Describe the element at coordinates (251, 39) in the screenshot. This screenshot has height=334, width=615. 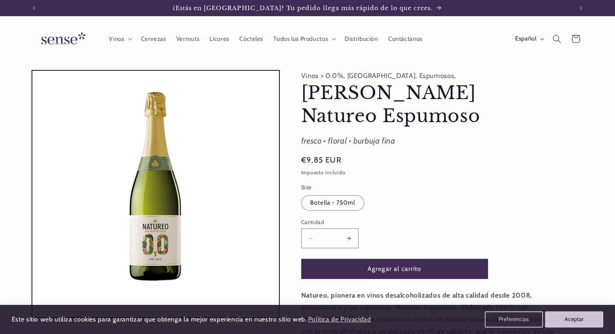
I see `a: Cócteles` at that location.